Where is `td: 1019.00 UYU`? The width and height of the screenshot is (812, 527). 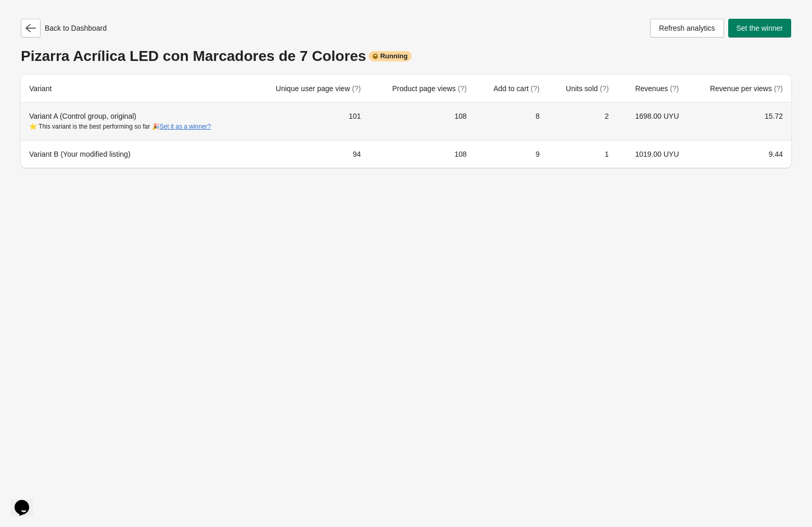
td: 1019.00 UYU is located at coordinates (652, 154).